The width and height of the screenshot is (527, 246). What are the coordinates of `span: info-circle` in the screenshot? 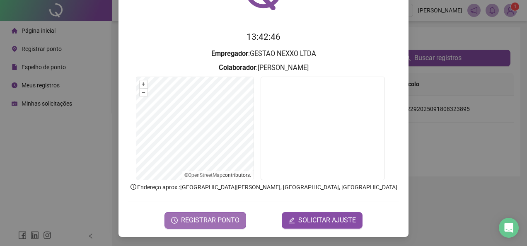 It's located at (134, 187).